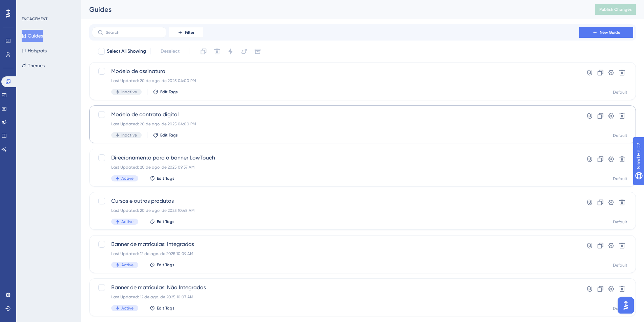 Image resolution: width=644 pixels, height=322 pixels. Describe the element at coordinates (190, 32) in the screenshot. I see `span: Filter` at that location.